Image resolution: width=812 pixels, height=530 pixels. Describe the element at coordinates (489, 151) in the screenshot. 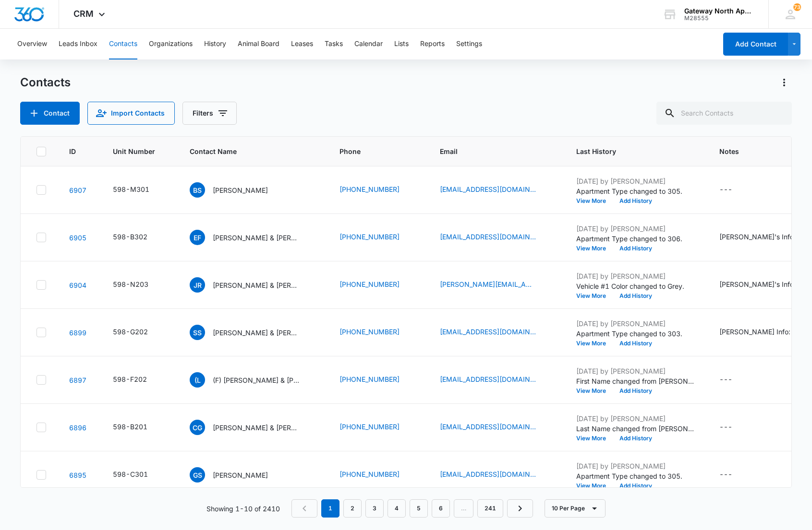

I see `span: Email` at that location.